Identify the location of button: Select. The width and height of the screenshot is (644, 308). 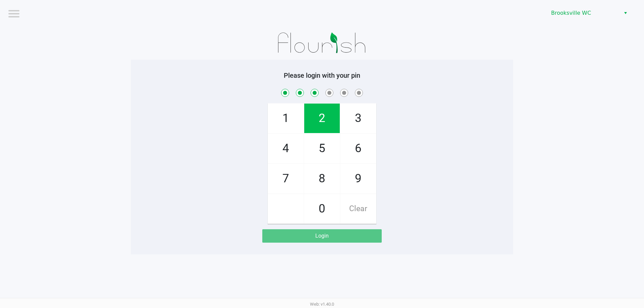
(625, 13).